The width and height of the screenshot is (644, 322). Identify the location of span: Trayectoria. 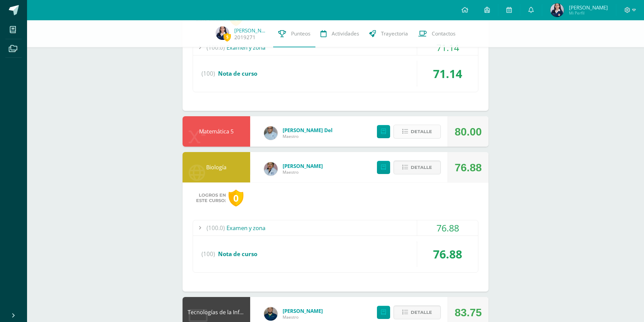
(395, 34).